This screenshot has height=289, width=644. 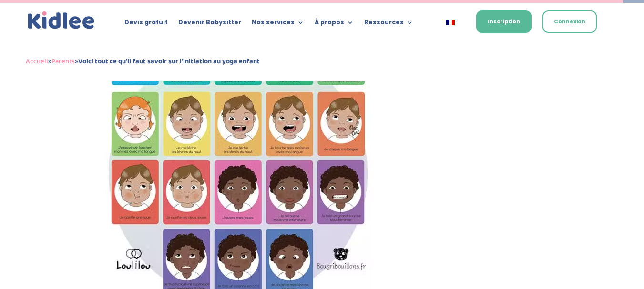 What do you see at coordinates (450, 22) in the screenshot?
I see `img: Français` at bounding box center [450, 22].